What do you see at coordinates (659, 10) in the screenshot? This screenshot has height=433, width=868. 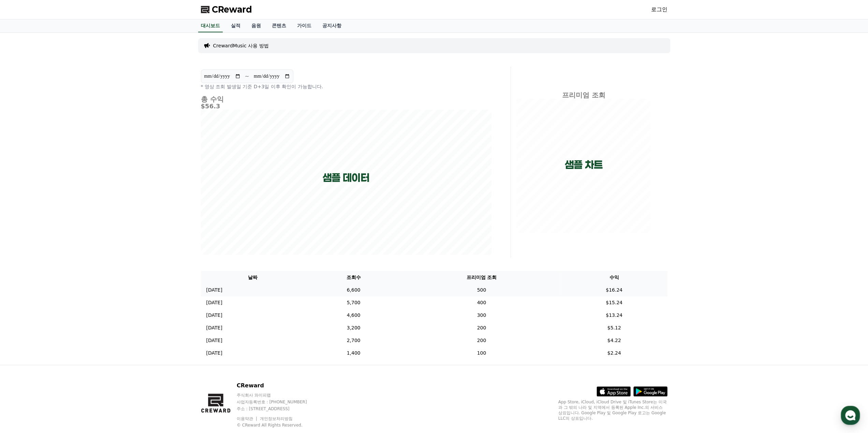 I see `a: 로그인` at bounding box center [659, 10].